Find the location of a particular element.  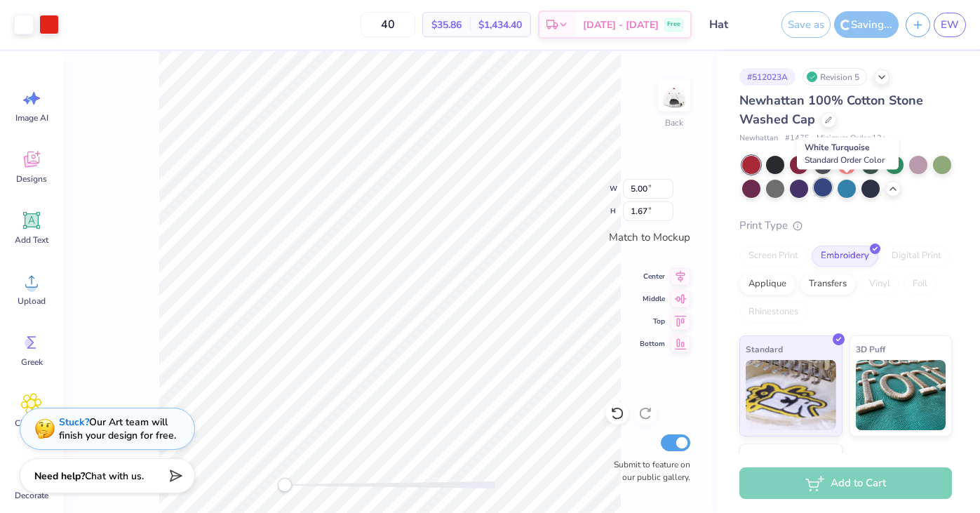

span: $35.86 is located at coordinates (446, 25).